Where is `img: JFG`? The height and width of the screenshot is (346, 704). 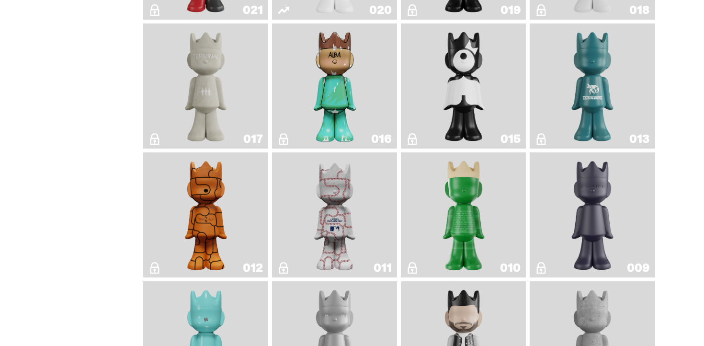
img: JFG is located at coordinates (464, 215).